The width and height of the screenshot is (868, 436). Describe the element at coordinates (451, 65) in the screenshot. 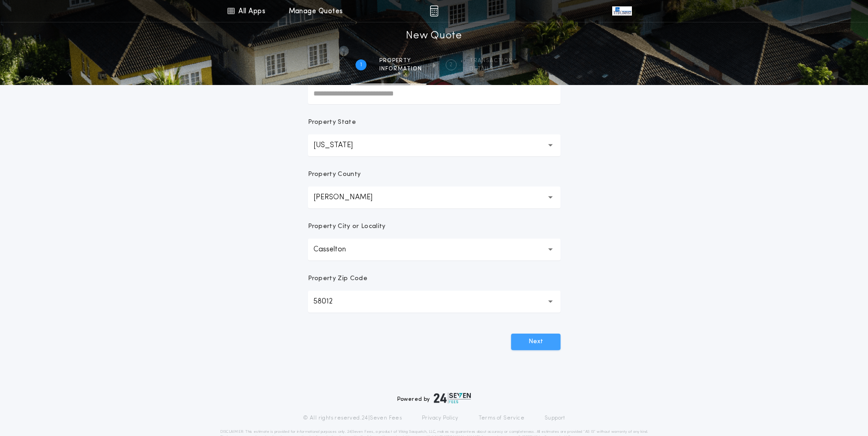

I see `h2: 2` at that location.